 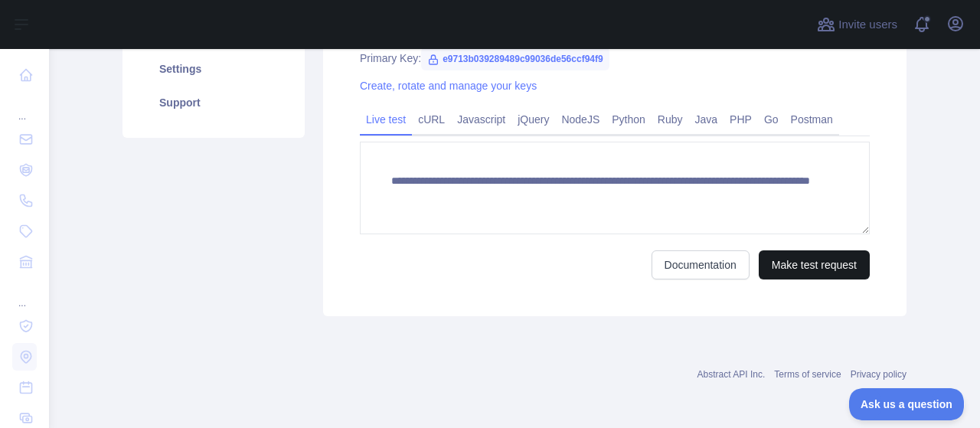 What do you see at coordinates (615, 58) in the screenshot?
I see `div: Primary Key:` at bounding box center [615, 58].